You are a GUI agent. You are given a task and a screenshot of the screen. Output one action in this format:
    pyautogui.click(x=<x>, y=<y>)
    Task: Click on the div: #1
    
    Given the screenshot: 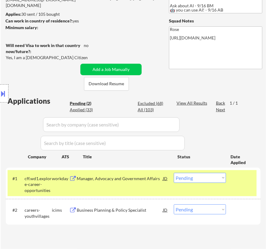 What is the action you would take?
    pyautogui.click(x=16, y=178)
    